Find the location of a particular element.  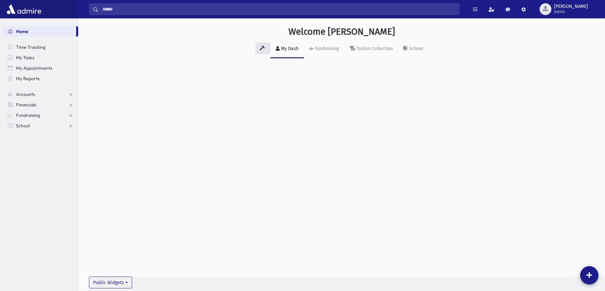

span: Admin is located at coordinates (571, 12).